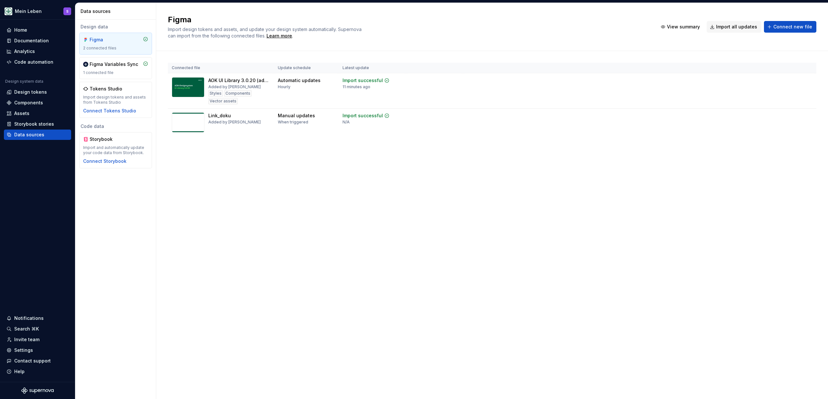 This screenshot has height=399, width=828. I want to click on div: Styles, so click(215, 93).